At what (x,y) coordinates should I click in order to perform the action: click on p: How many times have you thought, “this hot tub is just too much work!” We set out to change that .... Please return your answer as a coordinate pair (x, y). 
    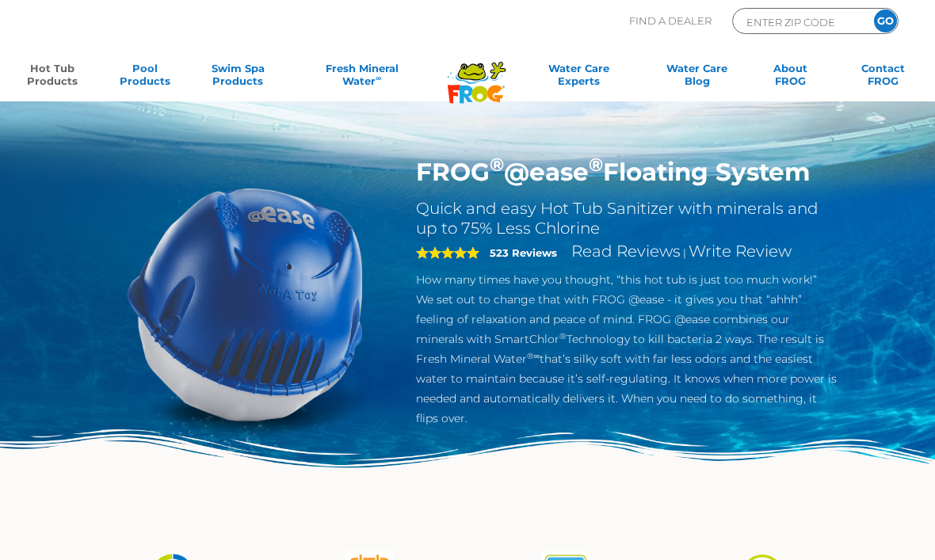
    Looking at the image, I should click on (626, 350).